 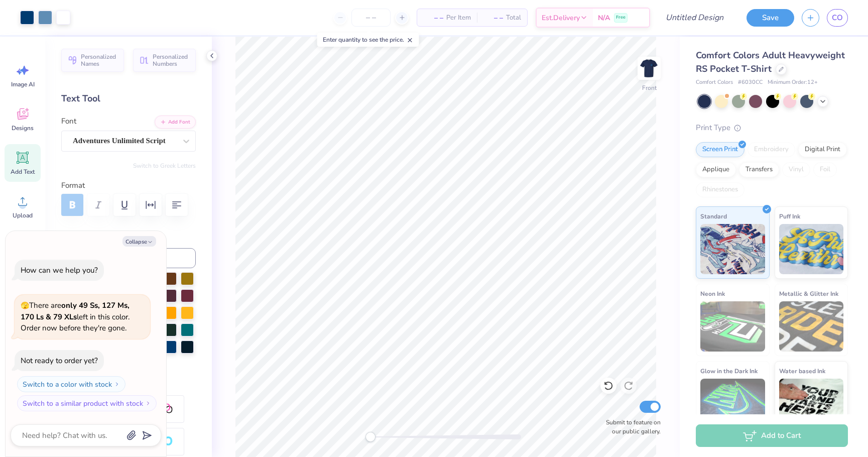 I want to click on a: CO, so click(x=838, y=17).